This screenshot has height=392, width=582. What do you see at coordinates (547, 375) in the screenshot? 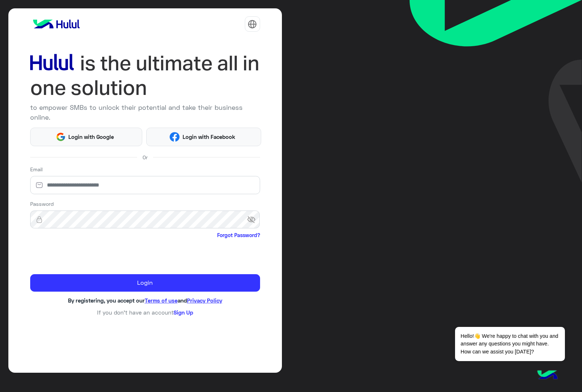
I see `img: hulul-logo.png` at bounding box center [547, 375].